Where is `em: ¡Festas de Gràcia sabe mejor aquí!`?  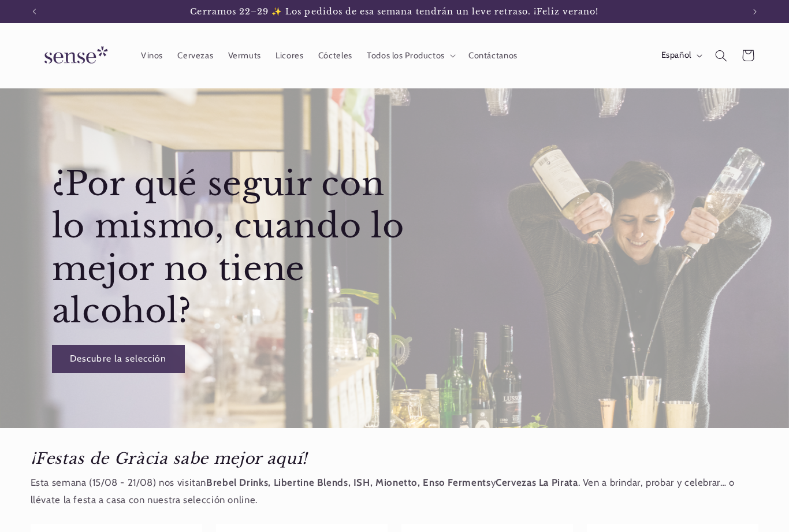 em: ¡Festas de Gràcia sabe mejor aquí! is located at coordinates (168, 457).